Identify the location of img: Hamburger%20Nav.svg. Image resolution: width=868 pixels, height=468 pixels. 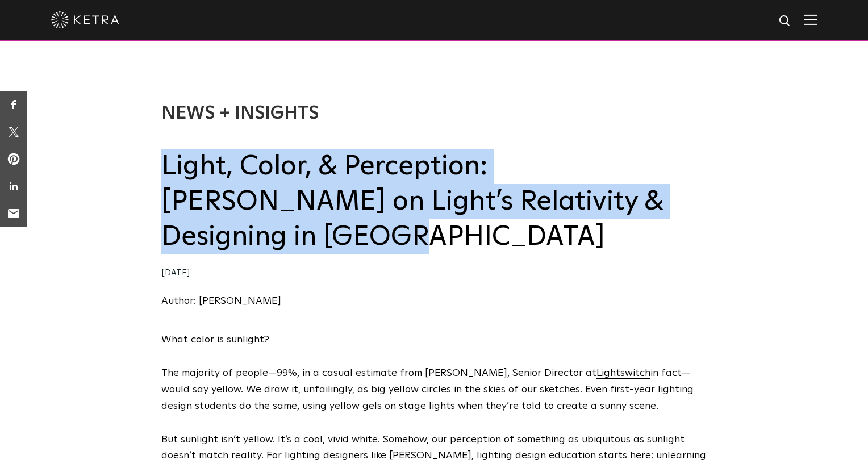
(811, 19).